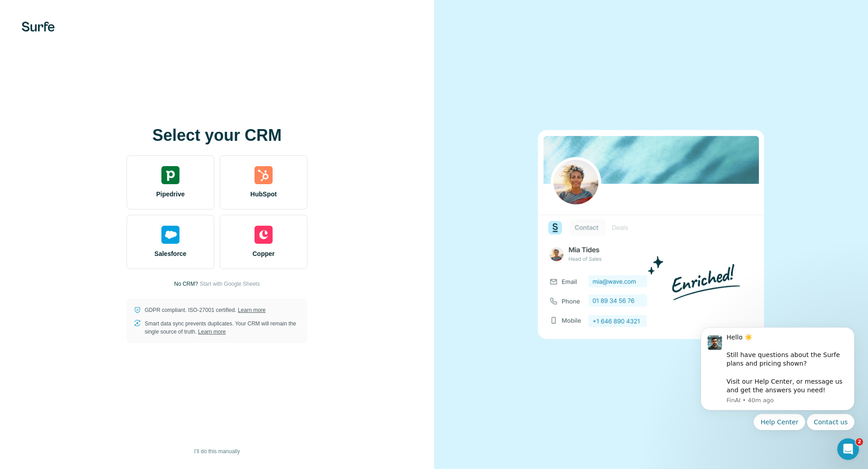  What do you see at coordinates (651, 234) in the screenshot?
I see `img: none image` at bounding box center [651, 234].